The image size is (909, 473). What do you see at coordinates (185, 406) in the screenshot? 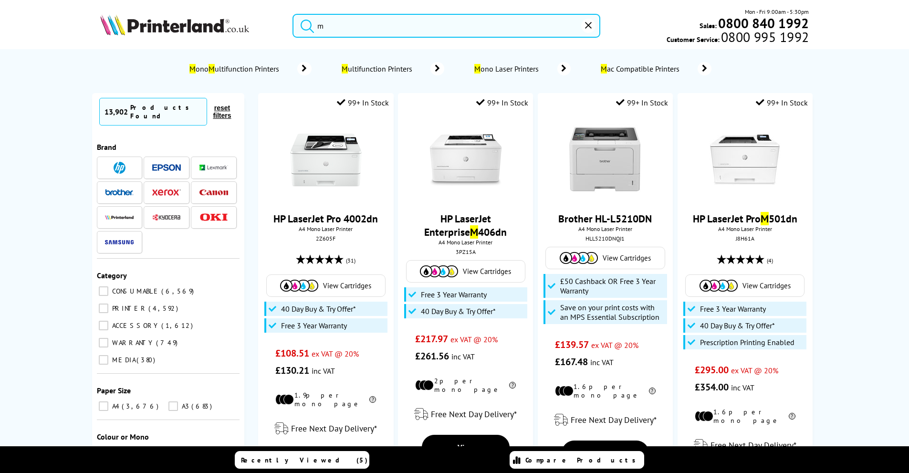
I see `span: A3` at bounding box center [185, 406].